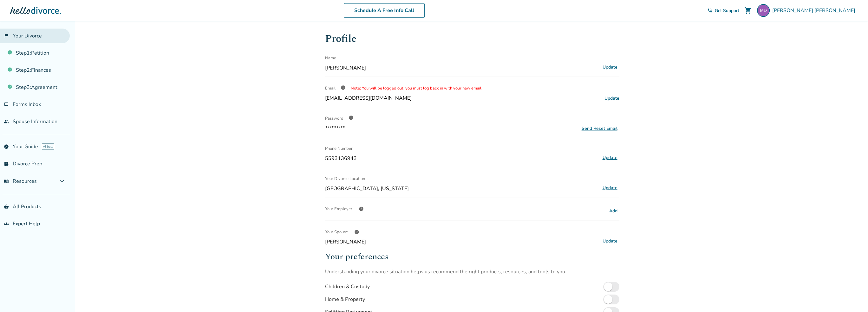 This screenshot has height=312, width=868. Describe the element at coordinates (6, 164) in the screenshot. I see `span: list_alt_check` at that location.